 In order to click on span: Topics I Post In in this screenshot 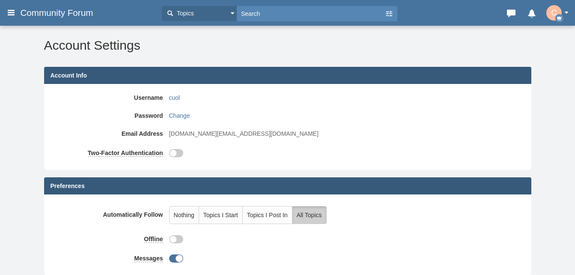, I will do `click(267, 215)`.